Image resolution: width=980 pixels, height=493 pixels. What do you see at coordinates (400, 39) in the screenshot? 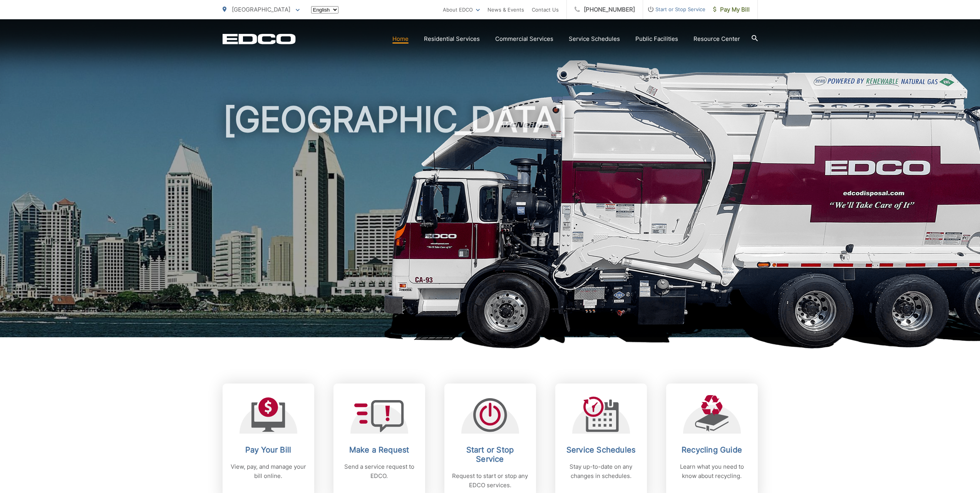
I see `a: Home` at bounding box center [400, 39].